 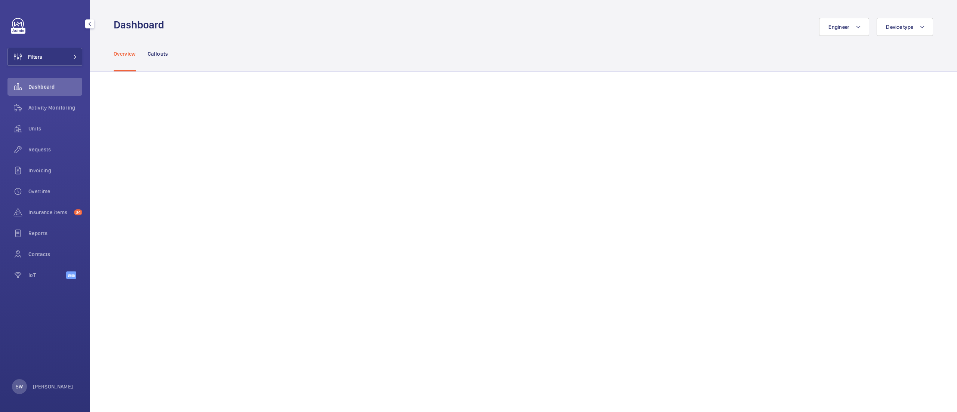 What do you see at coordinates (124, 54) in the screenshot?
I see `p: Overview` at bounding box center [124, 54].